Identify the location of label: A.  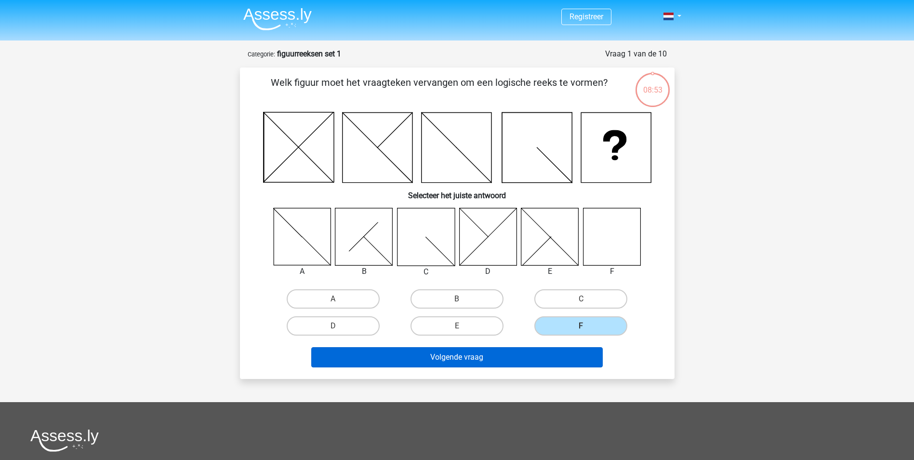
(333, 299).